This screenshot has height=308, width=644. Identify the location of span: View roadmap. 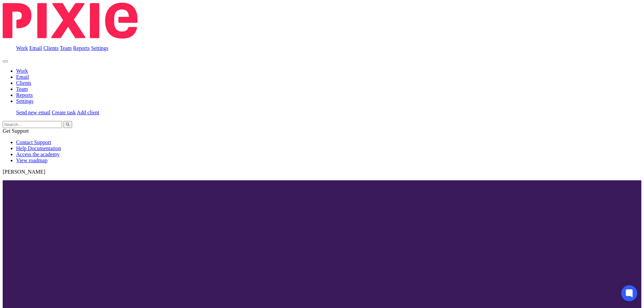
(32, 160).